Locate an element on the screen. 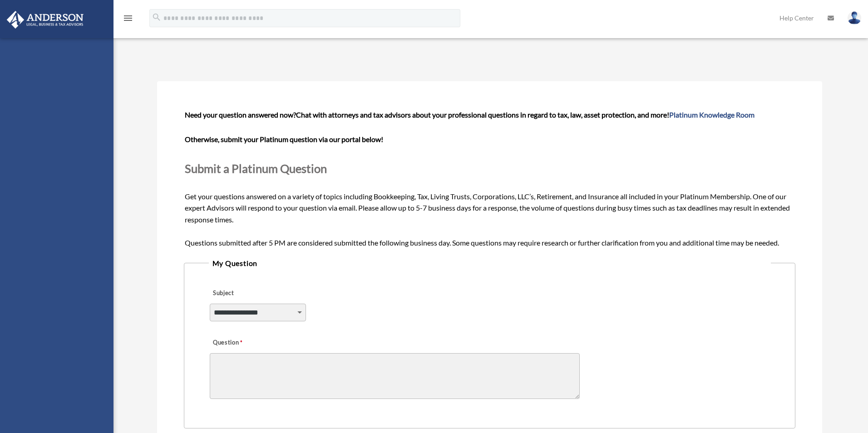 The height and width of the screenshot is (433, 868). label: Subject is located at coordinates (253, 293).